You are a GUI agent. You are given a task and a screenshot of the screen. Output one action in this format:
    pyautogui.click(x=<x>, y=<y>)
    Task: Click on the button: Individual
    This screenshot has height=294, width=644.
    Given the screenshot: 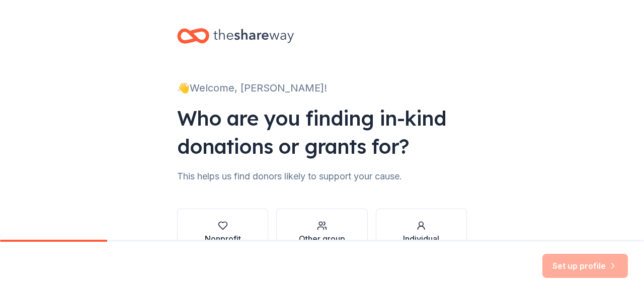 What is the action you would take?
    pyautogui.click(x=421, y=233)
    